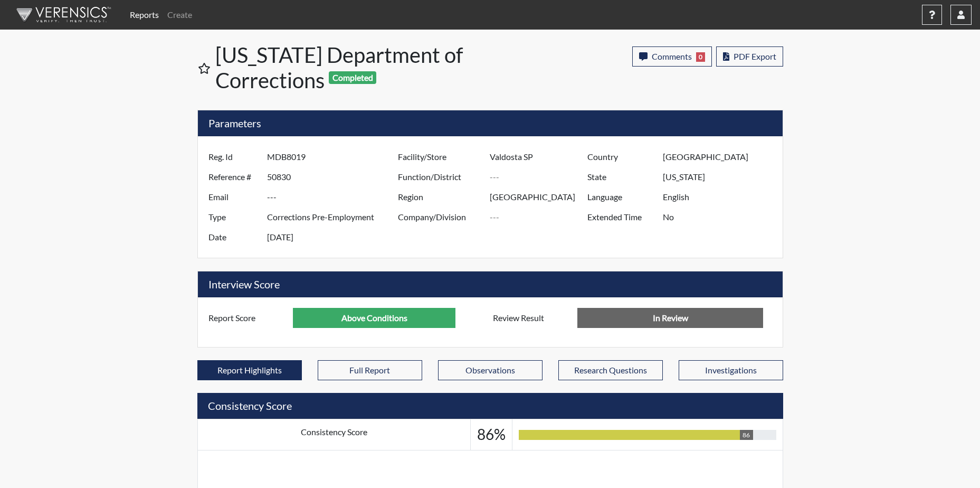  What do you see at coordinates (750, 57) in the screenshot?
I see `button: PDF Export` at bounding box center [750, 57].